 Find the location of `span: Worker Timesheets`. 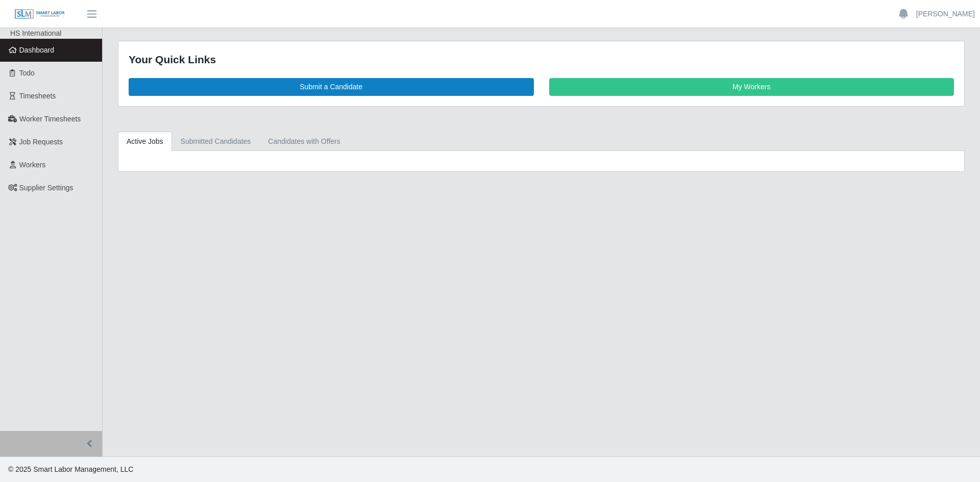

span: Worker Timesheets is located at coordinates (50, 119).